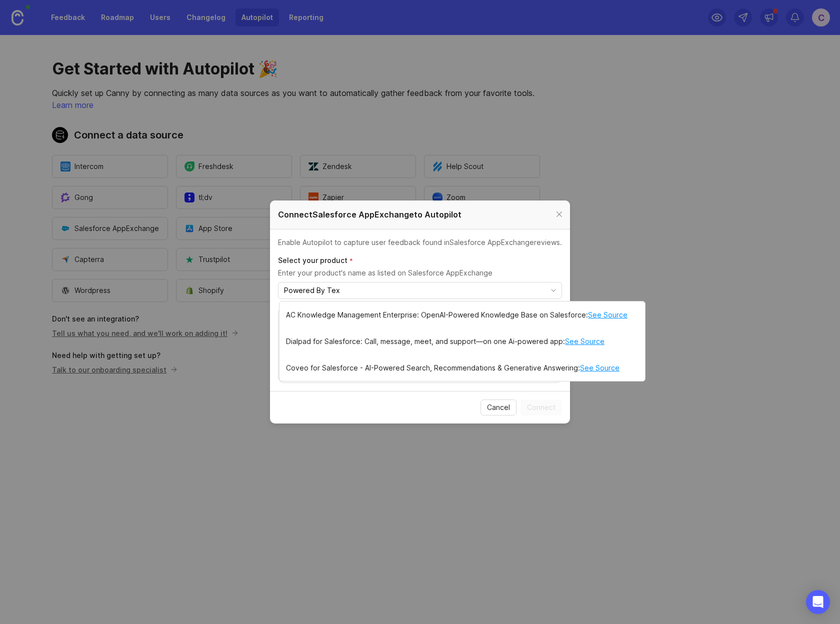 Image resolution: width=840 pixels, height=624 pixels. Describe the element at coordinates (499, 407) in the screenshot. I see `span: Cancel` at that location.